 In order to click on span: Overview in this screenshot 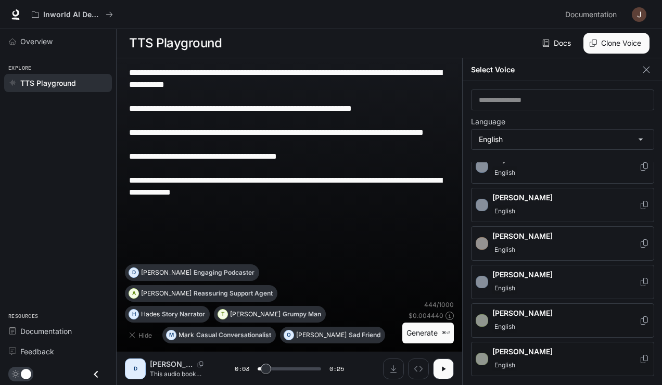, I will do `click(36, 41)`.